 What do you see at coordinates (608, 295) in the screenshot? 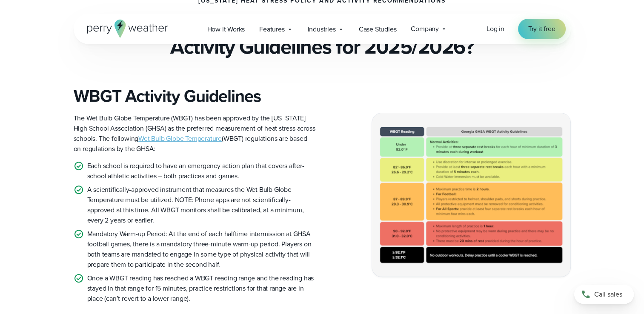
I see `span: Call sales` at bounding box center [608, 295].